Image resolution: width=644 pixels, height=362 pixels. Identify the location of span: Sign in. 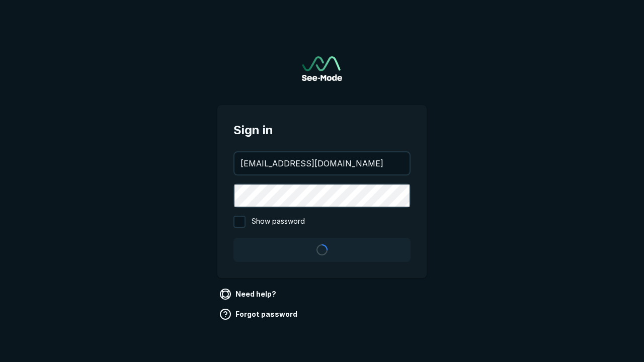
(322, 130).